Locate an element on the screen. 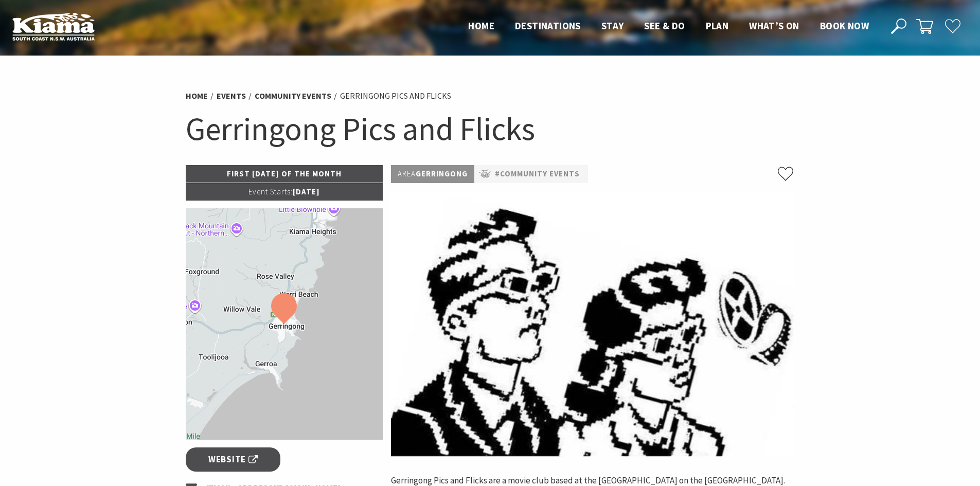  span: Plan is located at coordinates (717, 26).